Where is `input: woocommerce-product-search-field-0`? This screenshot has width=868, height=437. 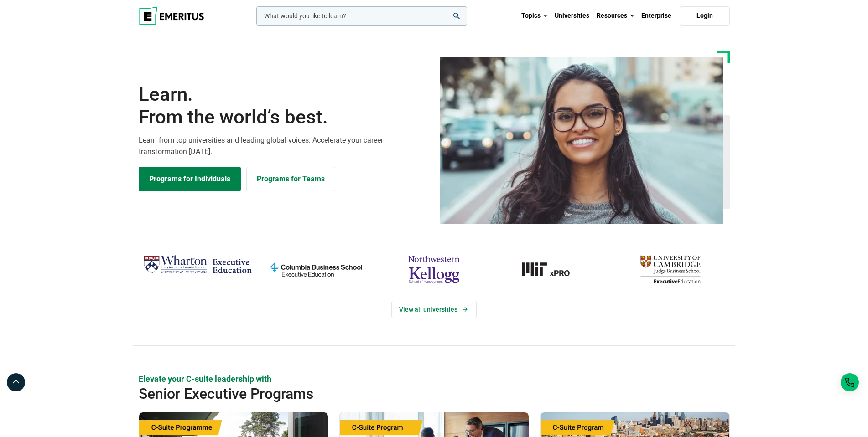 input: woocommerce-product-search-field-0 is located at coordinates (362, 16).